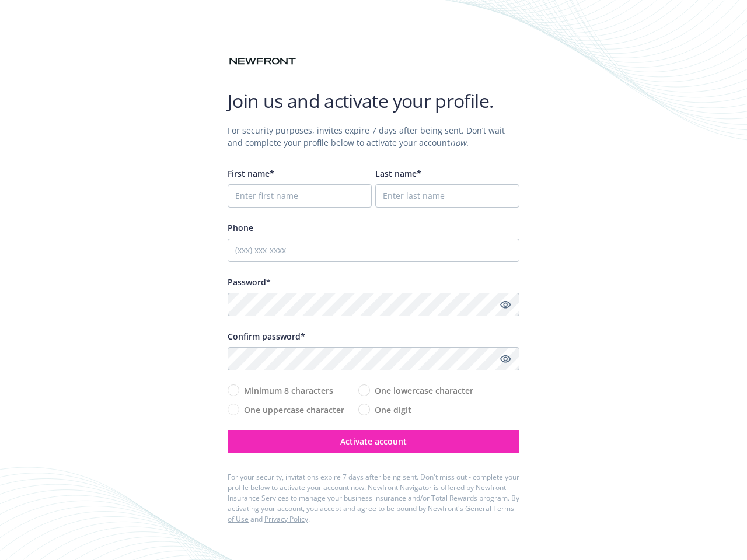 This screenshot has width=747, height=560. I want to click on i: now, so click(459, 142).